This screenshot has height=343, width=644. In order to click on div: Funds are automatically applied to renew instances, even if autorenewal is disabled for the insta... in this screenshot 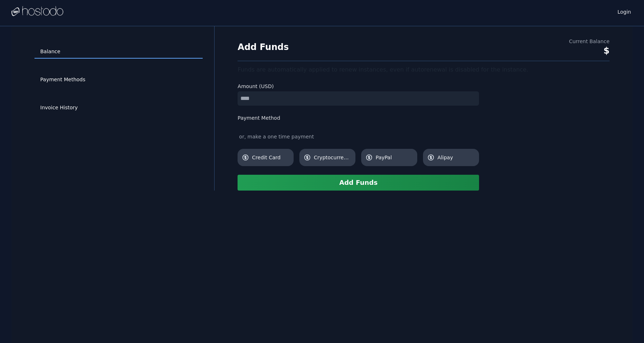, I will do `click(423, 70)`.